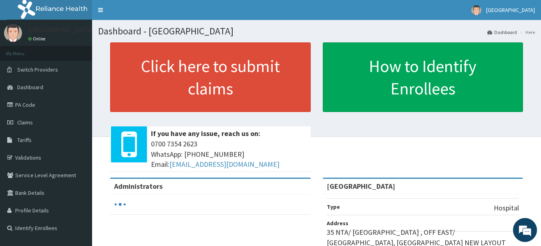 The height and width of the screenshot is (246, 541). What do you see at coordinates (423, 77) in the screenshot?
I see `a: How to Identify Enrollees` at bounding box center [423, 77].